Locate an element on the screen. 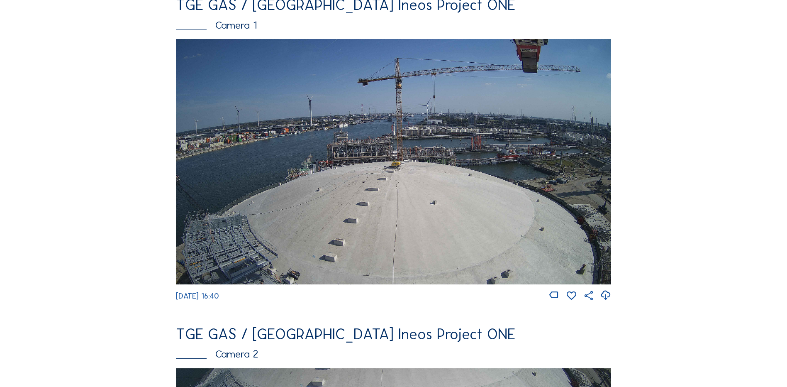 The width and height of the screenshot is (787, 387). div: Camera 2 is located at coordinates (393, 354).